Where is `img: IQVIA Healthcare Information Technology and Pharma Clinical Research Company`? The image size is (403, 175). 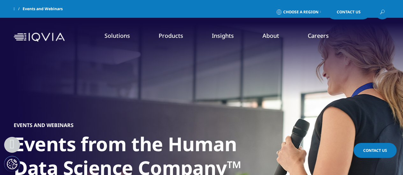 img: IQVIA Healthcare Information Technology and Pharma Clinical Research Company is located at coordinates (39, 37).